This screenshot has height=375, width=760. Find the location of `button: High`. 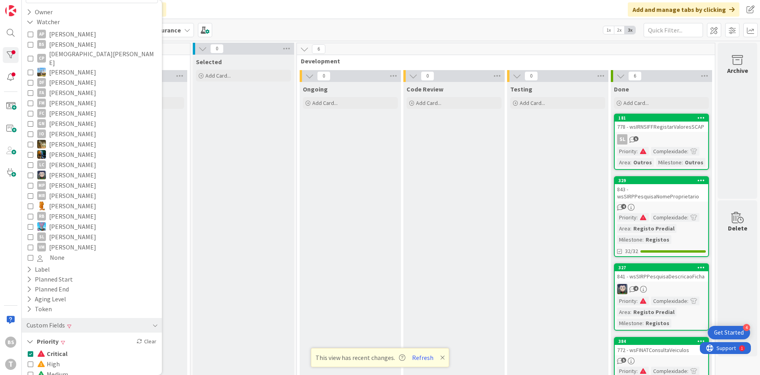

button: High is located at coordinates (44, 364).